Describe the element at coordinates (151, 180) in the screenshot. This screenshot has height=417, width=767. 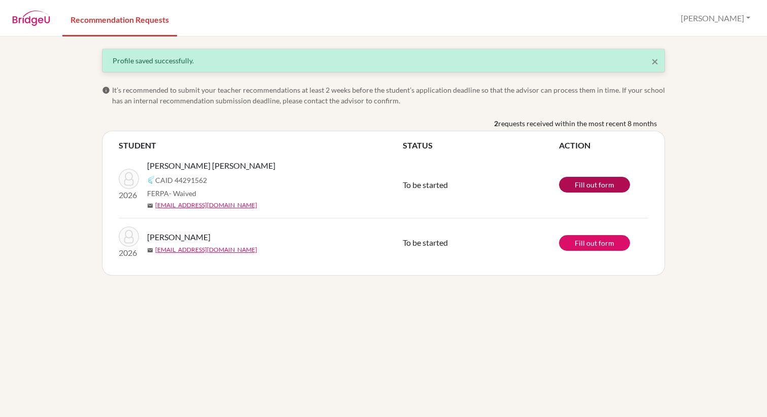
I see `img: Common App logo` at that location.